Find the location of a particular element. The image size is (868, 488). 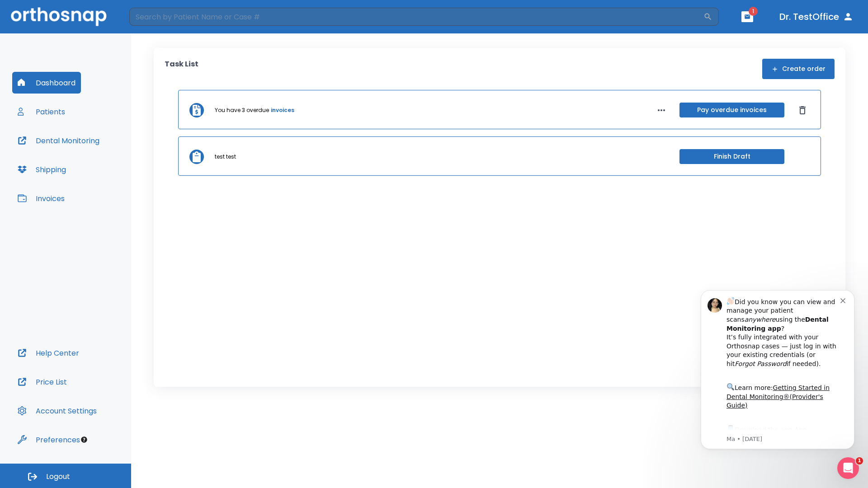

img: Profile image for Ma is located at coordinates (28, 29).